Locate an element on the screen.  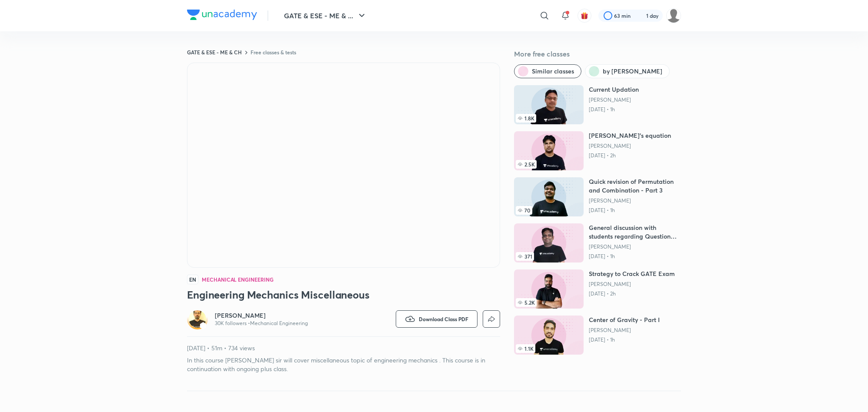
span: 1.1K is located at coordinates (526, 348).